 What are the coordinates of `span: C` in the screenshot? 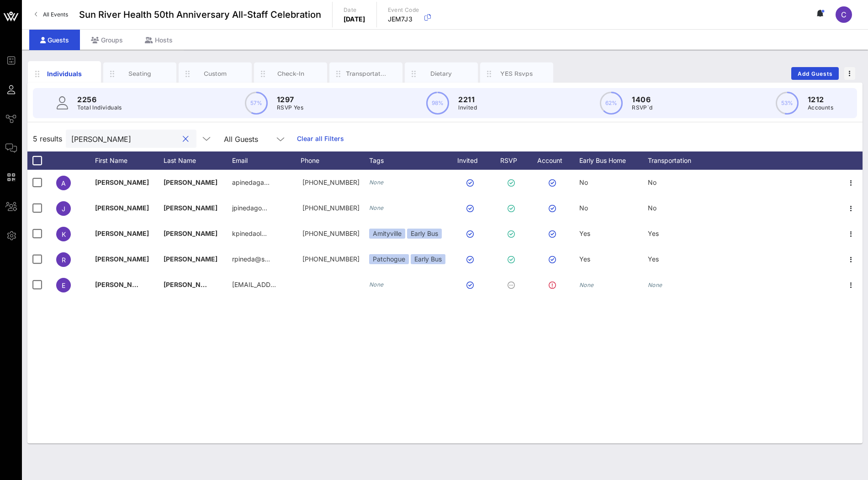 It's located at (844, 15).